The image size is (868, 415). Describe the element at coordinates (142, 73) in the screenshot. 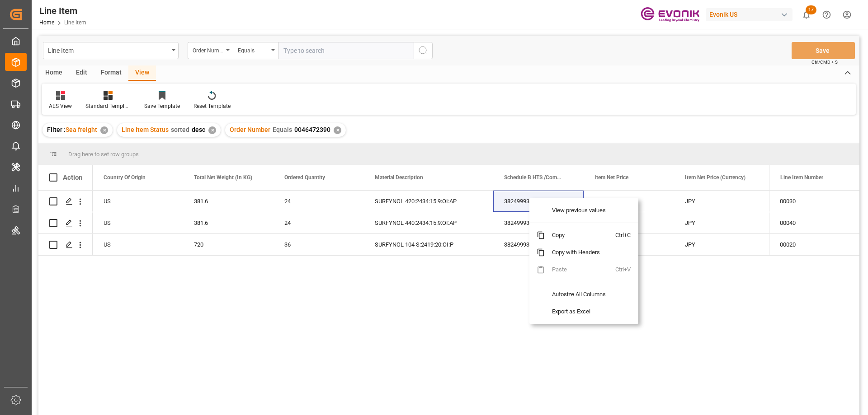

I see `div: View` at that location.